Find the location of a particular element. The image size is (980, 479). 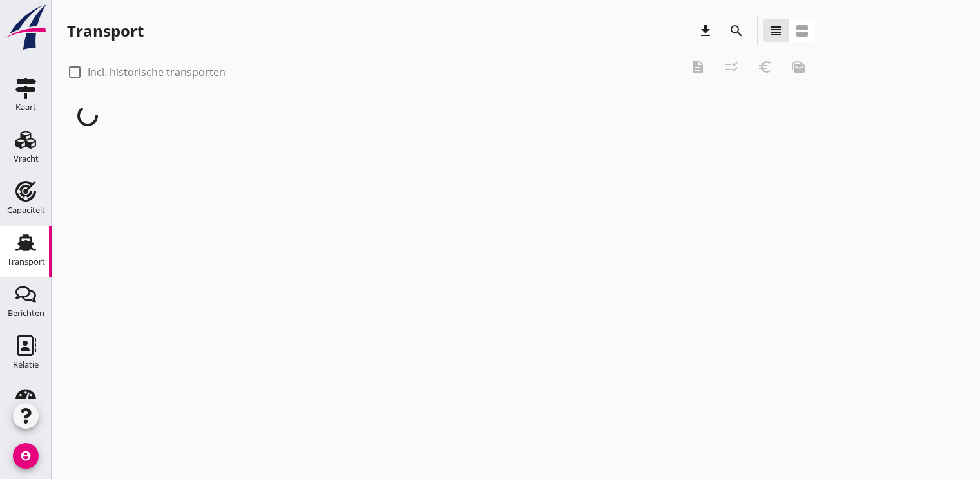

div: Berichten is located at coordinates (26, 313).